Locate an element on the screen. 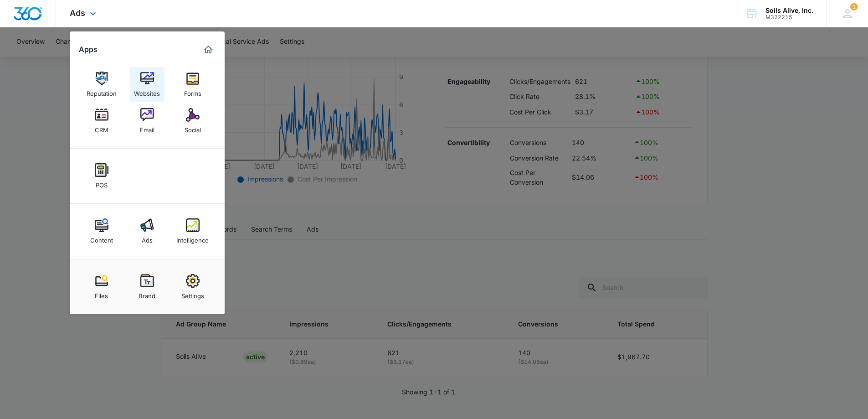  div: notifications count is located at coordinates (854, 7).